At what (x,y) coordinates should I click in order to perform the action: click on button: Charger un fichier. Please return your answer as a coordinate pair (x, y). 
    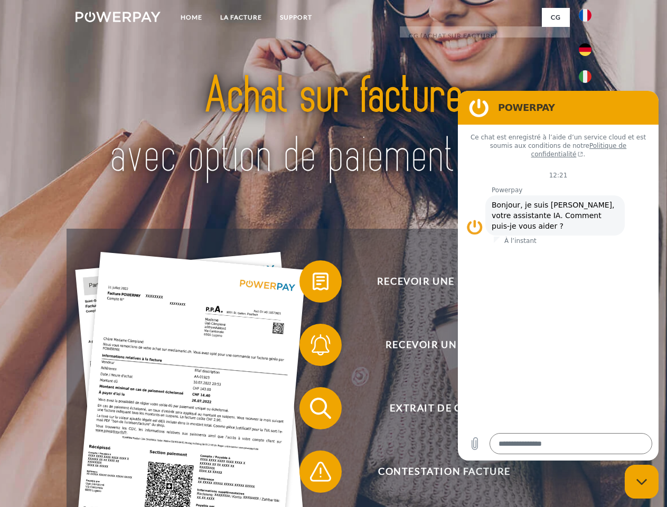
    Looking at the image, I should click on (17, 353).